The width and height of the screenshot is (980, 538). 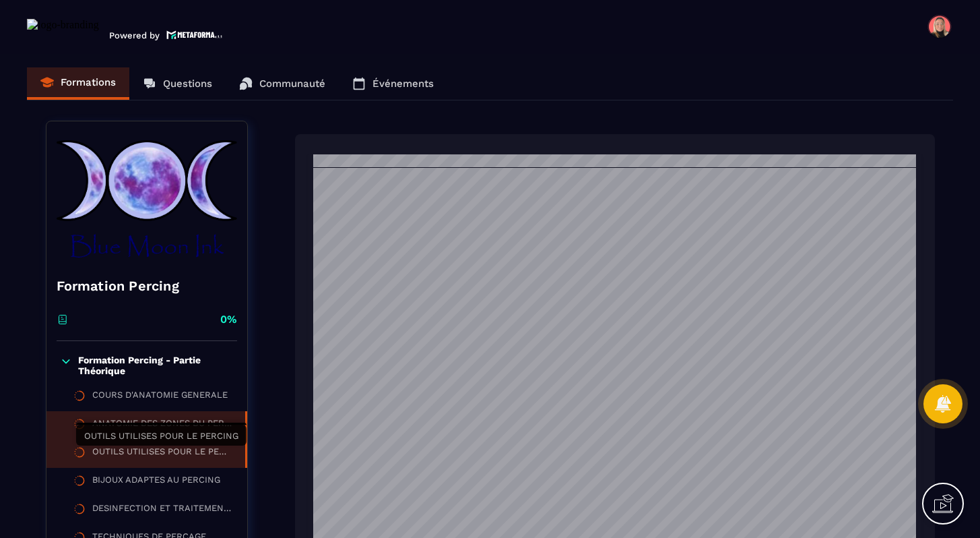 What do you see at coordinates (162, 425) in the screenshot?
I see `div: ANATOMIE DES ZONES DU PERCING` at bounding box center [162, 425].